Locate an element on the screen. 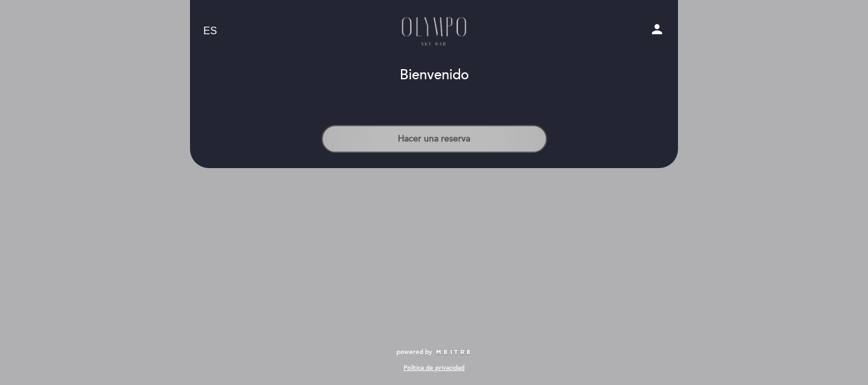 The width and height of the screenshot is (868, 385). h1: Bienvenido is located at coordinates (434, 76).